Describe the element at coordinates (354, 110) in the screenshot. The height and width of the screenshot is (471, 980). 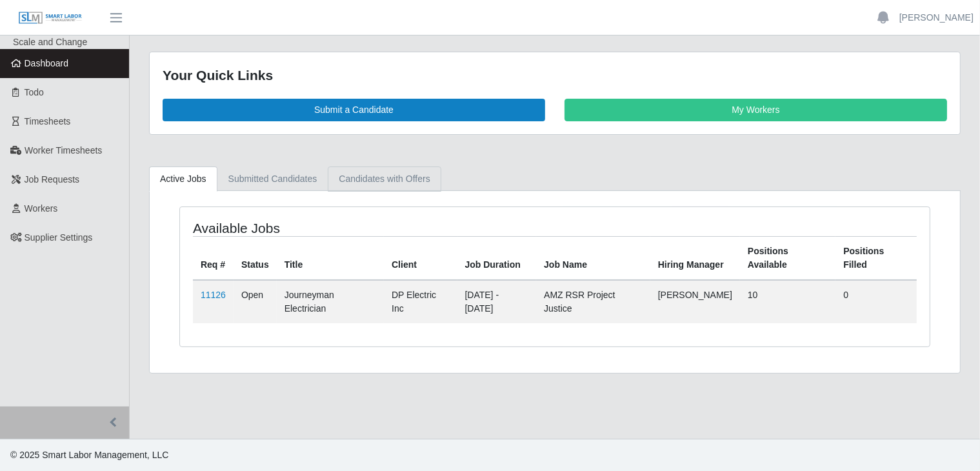
I see `a: Submit a Candidate` at that location.